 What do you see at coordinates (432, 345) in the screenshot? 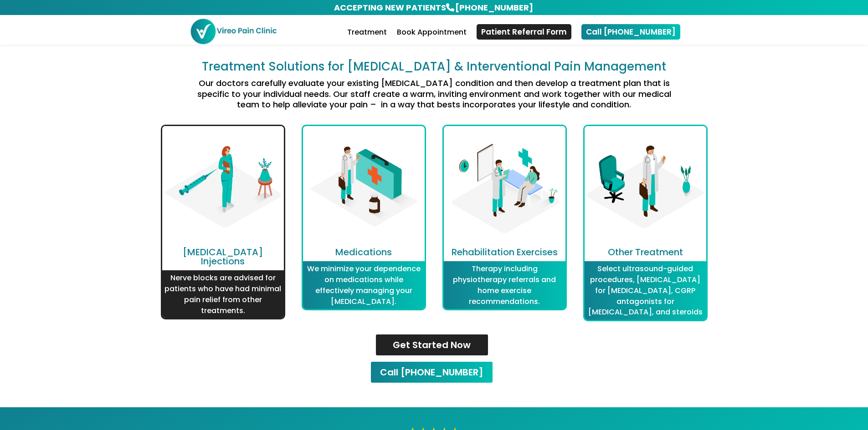
I see `a: Get Started Now` at bounding box center [432, 345].